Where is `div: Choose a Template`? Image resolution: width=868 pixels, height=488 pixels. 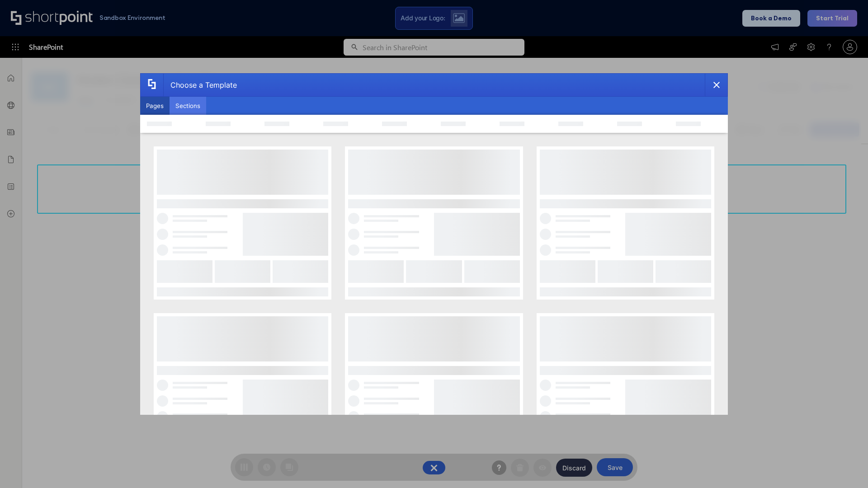
div: Choose a Template is located at coordinates (200, 85).